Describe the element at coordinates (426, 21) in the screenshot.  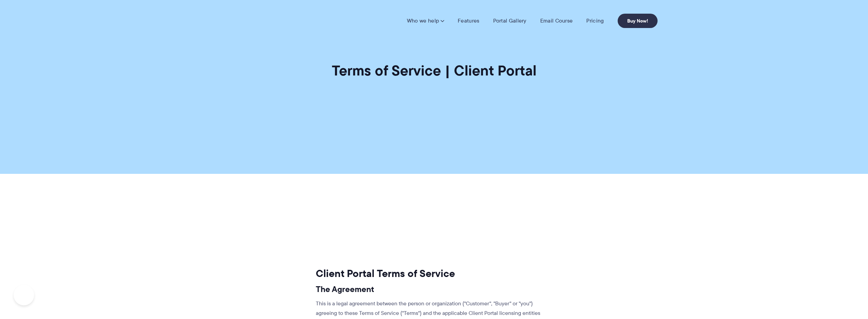
I see `a: Who we help` at that location.